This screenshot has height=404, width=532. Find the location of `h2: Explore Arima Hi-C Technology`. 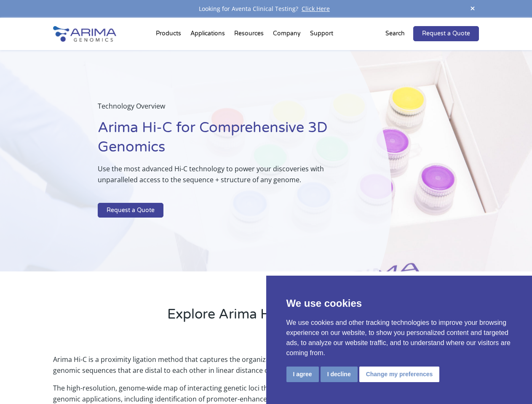

h2: Explore Arima Hi-C Technology is located at coordinates (266, 318).